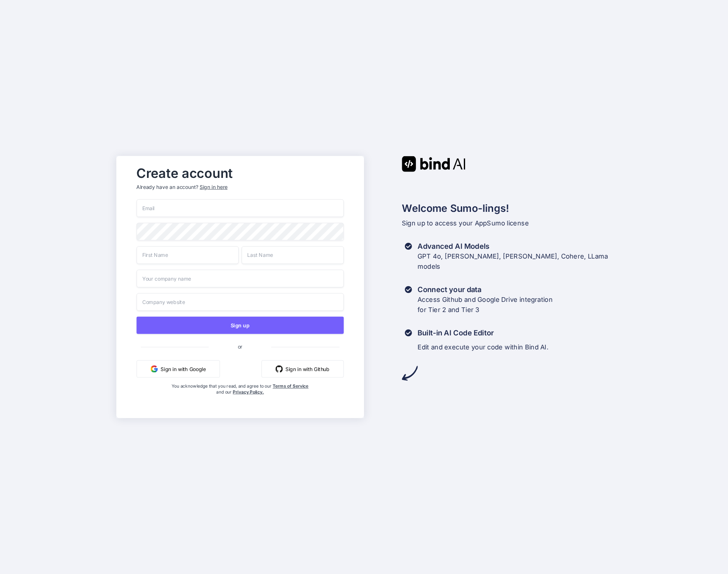 This screenshot has width=728, height=574. Describe the element at coordinates (154, 368) in the screenshot. I see `img: google` at that location.